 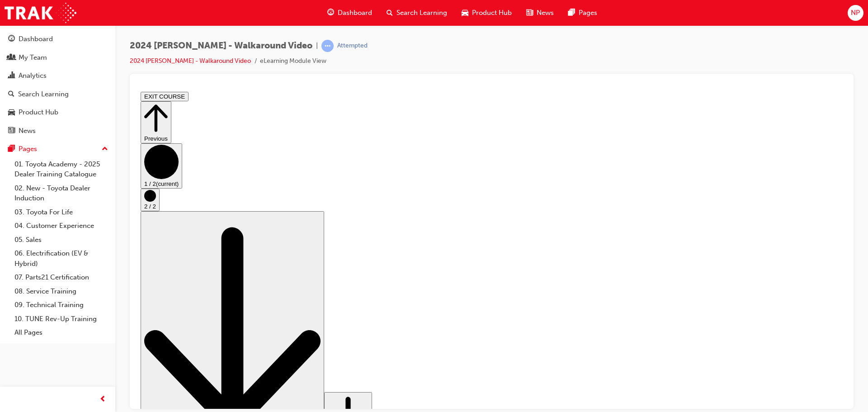 What do you see at coordinates (32, 76) in the screenshot?
I see `div: Analytics` at bounding box center [32, 76].